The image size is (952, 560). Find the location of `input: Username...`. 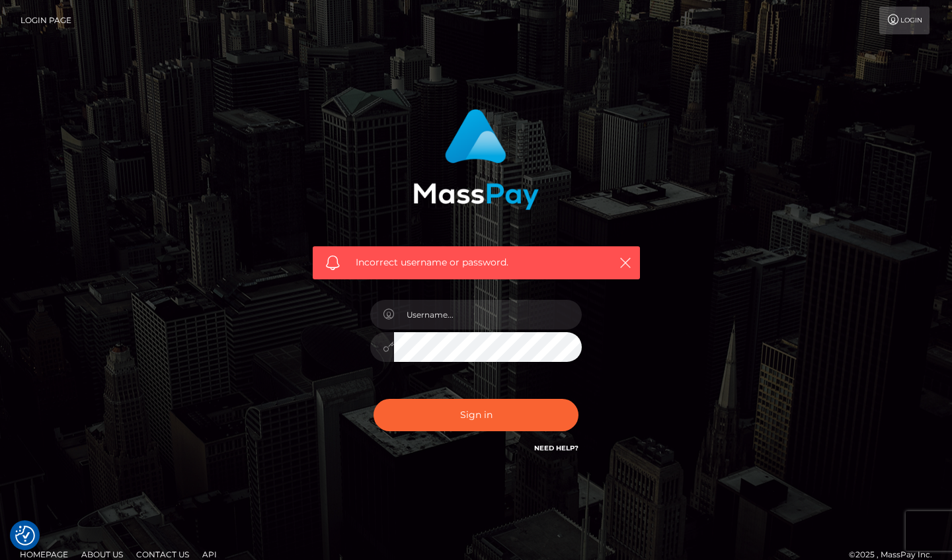

input: Username... is located at coordinates (488, 314).